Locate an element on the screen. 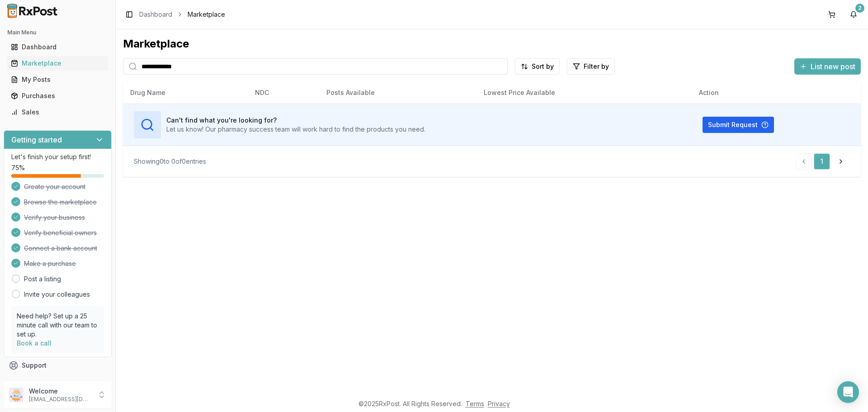  p: Welcome is located at coordinates (60, 391).